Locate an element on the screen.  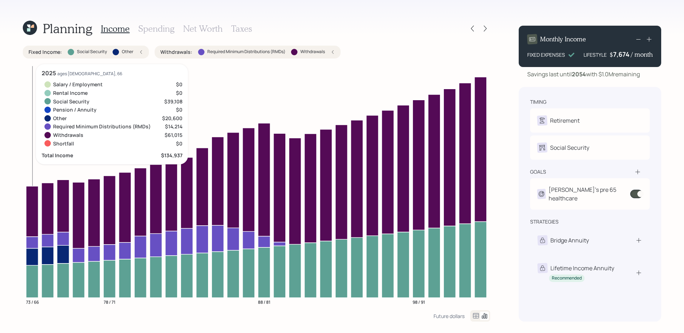
label: Fixed Income : is located at coordinates (45, 52).